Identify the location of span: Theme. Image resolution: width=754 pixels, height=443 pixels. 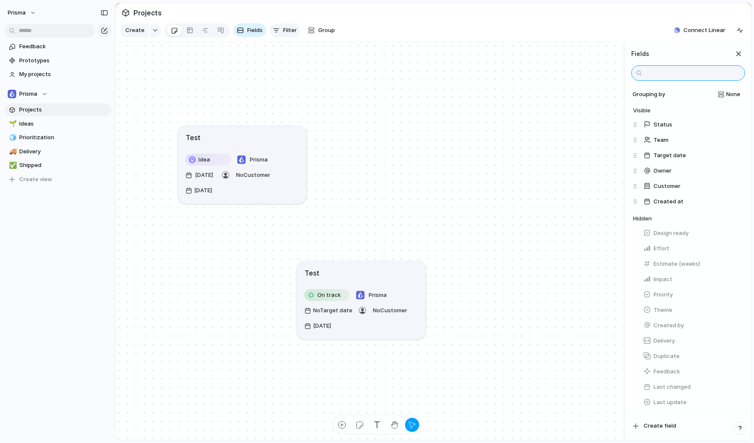
(663, 310).